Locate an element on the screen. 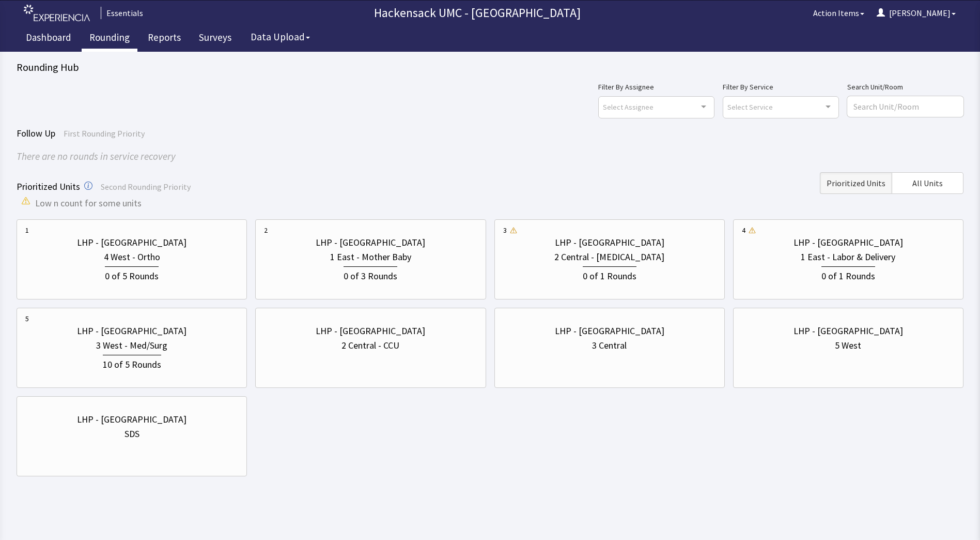  button: All Units is located at coordinates (927, 183).